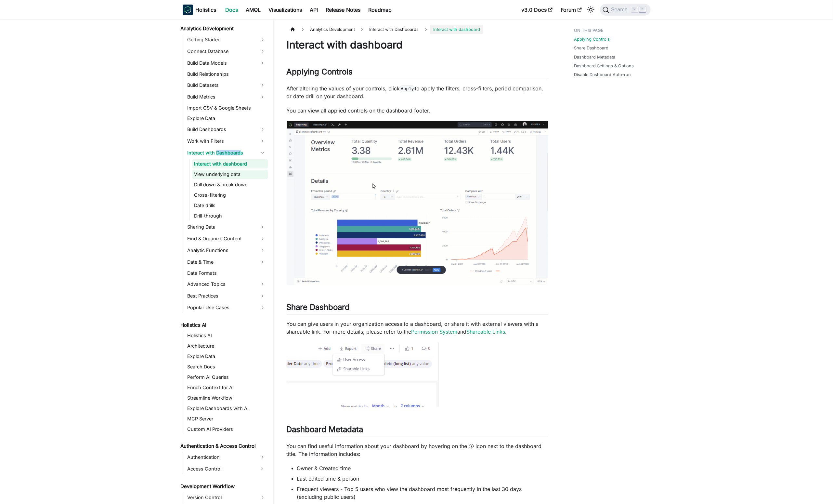 This screenshot has width=833, height=504. What do you see at coordinates (227, 63) in the screenshot?
I see `a: Build Data Models` at bounding box center [227, 63].